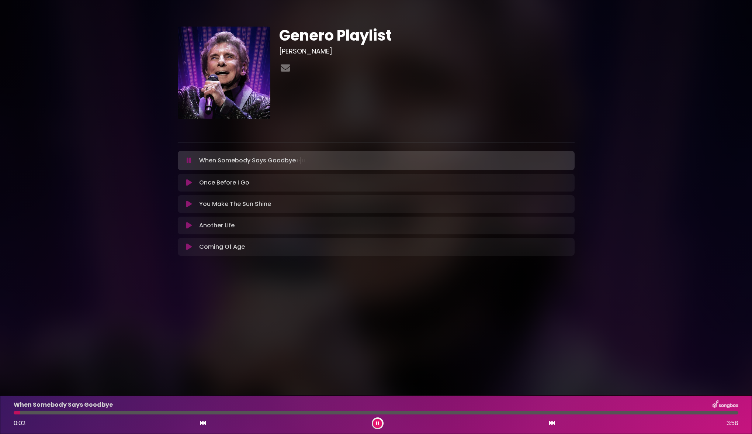 The height and width of the screenshot is (434, 752). I want to click on p: Once Before I Go, so click(224, 183).